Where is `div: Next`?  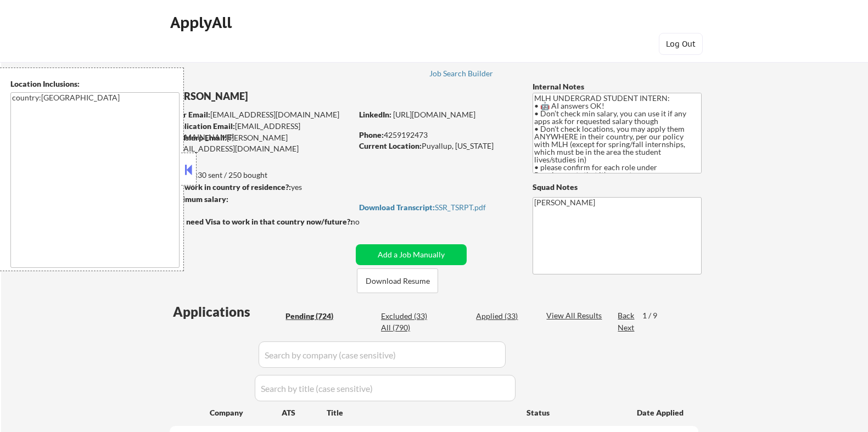
div: Next is located at coordinates (626, 328).